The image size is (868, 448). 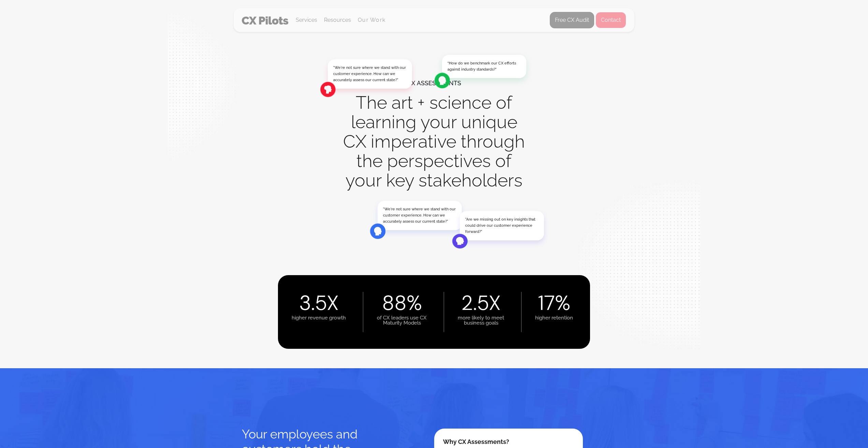 I want to click on div: Services, so click(x=307, y=20).